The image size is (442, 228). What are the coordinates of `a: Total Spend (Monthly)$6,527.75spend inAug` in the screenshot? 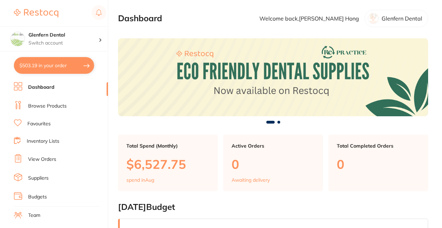 It's located at (168, 163).